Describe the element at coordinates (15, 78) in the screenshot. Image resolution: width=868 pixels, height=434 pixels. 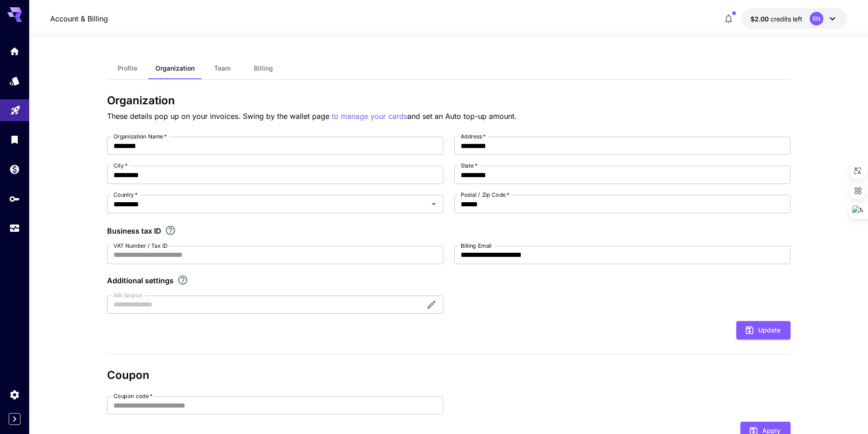
I see `div: Models` at that location.